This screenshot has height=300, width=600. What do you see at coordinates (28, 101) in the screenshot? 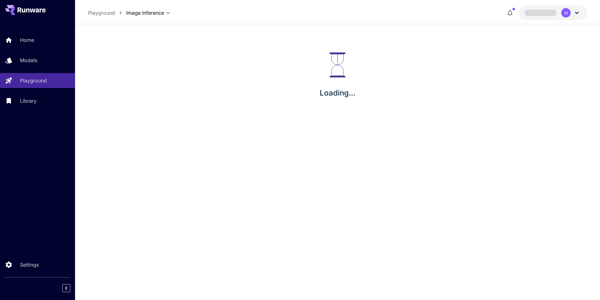
I see `p: Library` at bounding box center [28, 101].